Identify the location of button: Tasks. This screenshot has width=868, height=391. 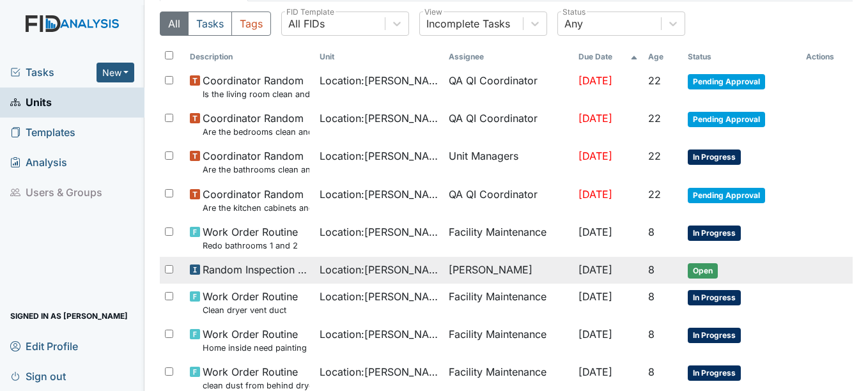
(210, 24).